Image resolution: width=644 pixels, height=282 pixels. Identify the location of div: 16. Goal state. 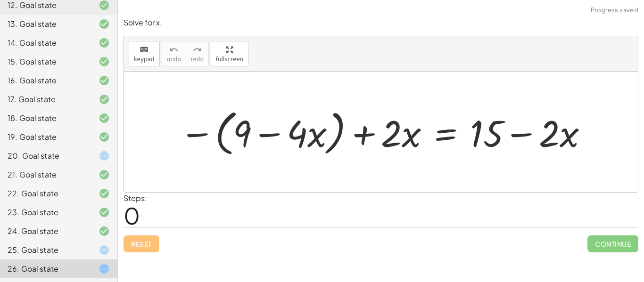
(45, 81).